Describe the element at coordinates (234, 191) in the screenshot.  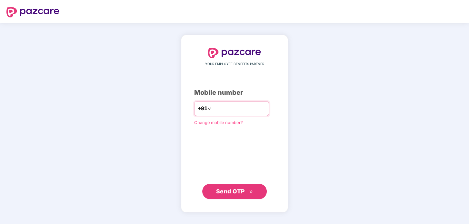
I see `button: Send OTPdouble-right` at that location.